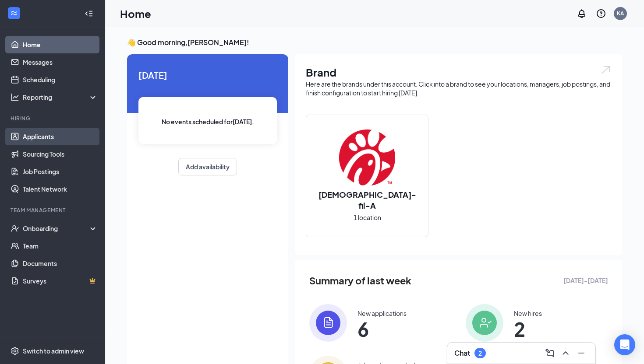 This screenshot has width=644, height=364. I want to click on svg: UserCheck, so click(15, 228).